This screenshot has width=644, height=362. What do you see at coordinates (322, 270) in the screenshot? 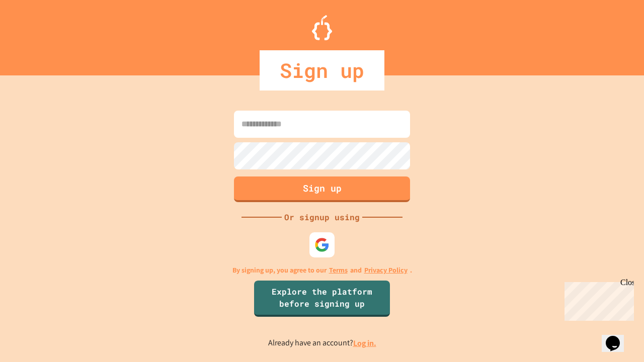
I see `p: By signing up, you agree to our and .` at bounding box center [322, 270].